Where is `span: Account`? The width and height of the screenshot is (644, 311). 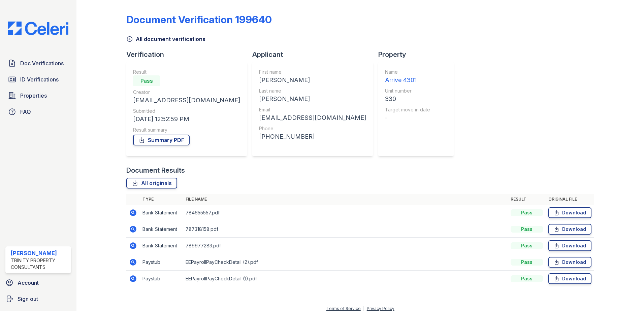
span: Account is located at coordinates (28, 283).